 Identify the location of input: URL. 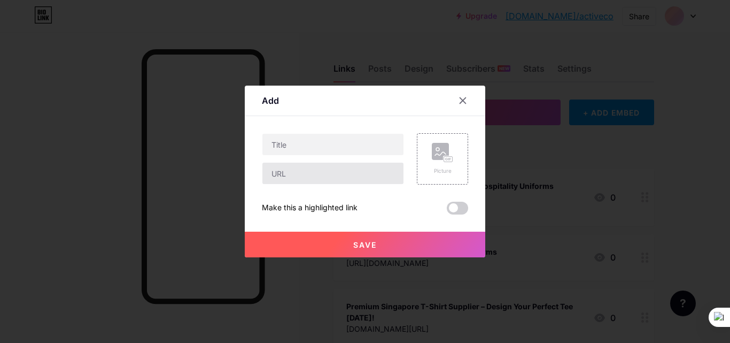
(333, 173).